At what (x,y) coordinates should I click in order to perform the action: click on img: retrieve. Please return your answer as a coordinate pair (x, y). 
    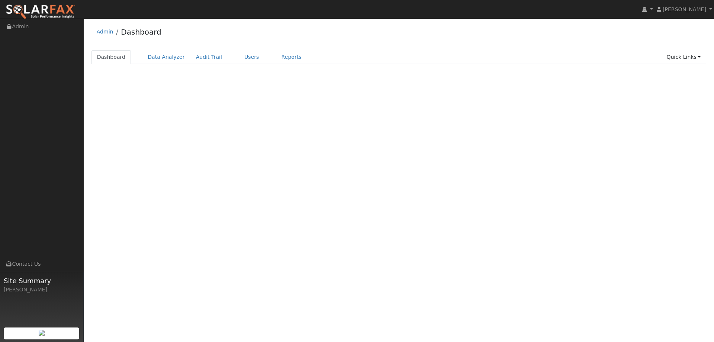
    Looking at the image, I should click on (42, 332).